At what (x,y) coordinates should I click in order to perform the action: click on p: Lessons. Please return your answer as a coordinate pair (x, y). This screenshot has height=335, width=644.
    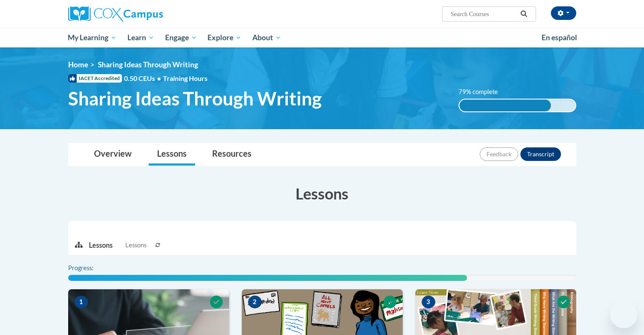
    Looking at the image, I should click on (101, 245).